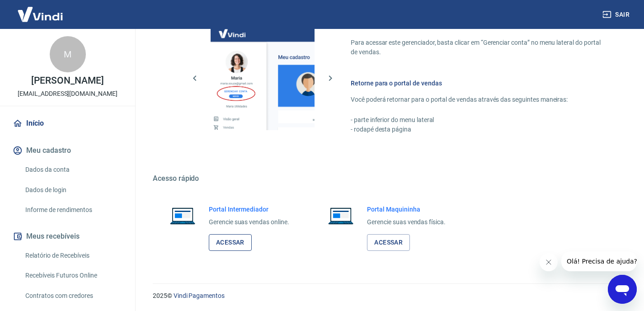 The height and width of the screenshot is (311, 644). What do you see at coordinates (475, 83) in the screenshot?
I see `h6: Retorne para o portal de vendas` at bounding box center [475, 83].